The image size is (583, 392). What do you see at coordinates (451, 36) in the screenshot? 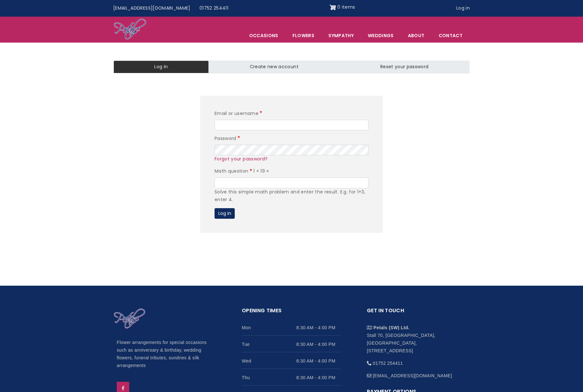
I see `a: Contact` at bounding box center [451, 36].